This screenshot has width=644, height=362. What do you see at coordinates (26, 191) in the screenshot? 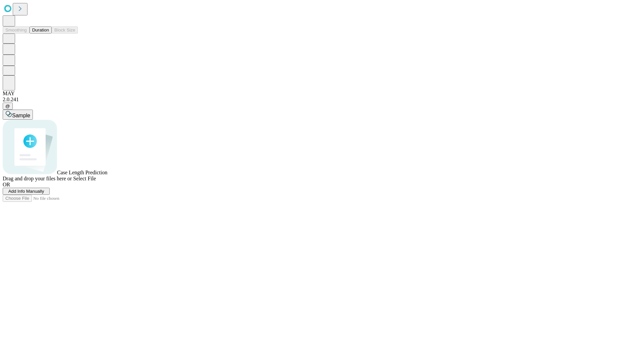
I see `button: Add Info Manually` at bounding box center [26, 191].